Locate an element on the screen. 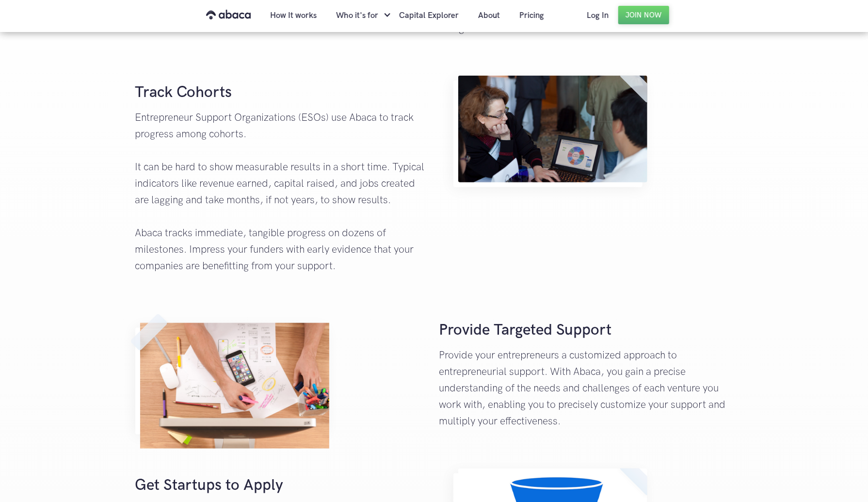 Image resolution: width=868 pixels, height=502 pixels. p: Entrepreneur Support Organizations (ESOs) use Abaca to track progress among cohorts. It can be ha... is located at coordinates (283, 192).